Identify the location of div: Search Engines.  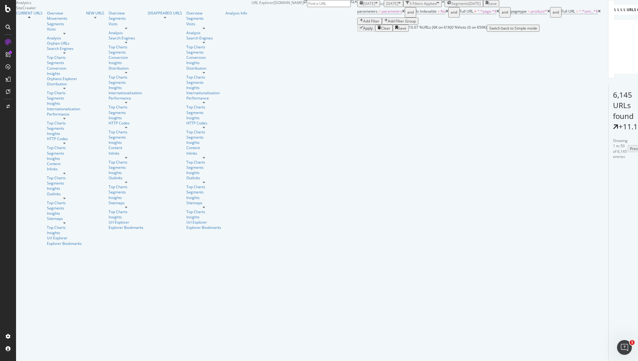
(203, 38).